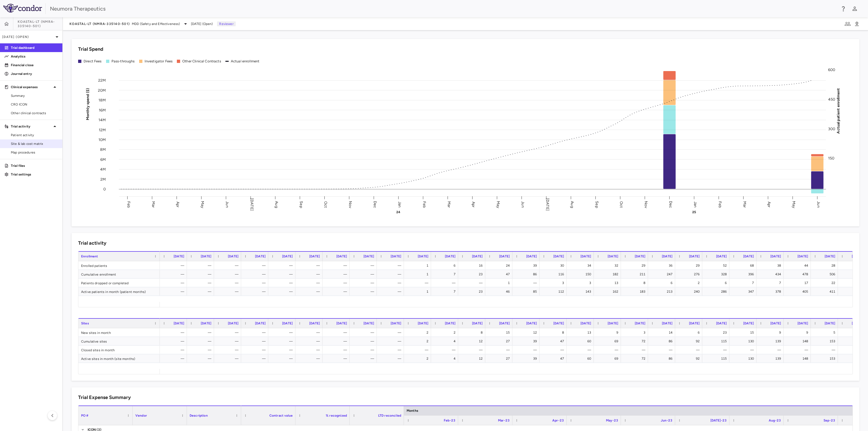 This screenshot has width=868, height=431. What do you see at coordinates (227, 205) in the screenshot?
I see `text: Jun` at bounding box center [227, 205].